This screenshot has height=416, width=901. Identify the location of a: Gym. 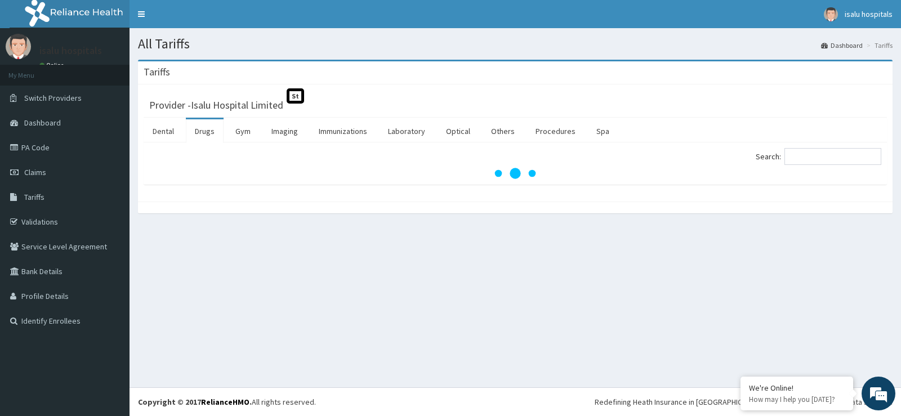
(243, 131).